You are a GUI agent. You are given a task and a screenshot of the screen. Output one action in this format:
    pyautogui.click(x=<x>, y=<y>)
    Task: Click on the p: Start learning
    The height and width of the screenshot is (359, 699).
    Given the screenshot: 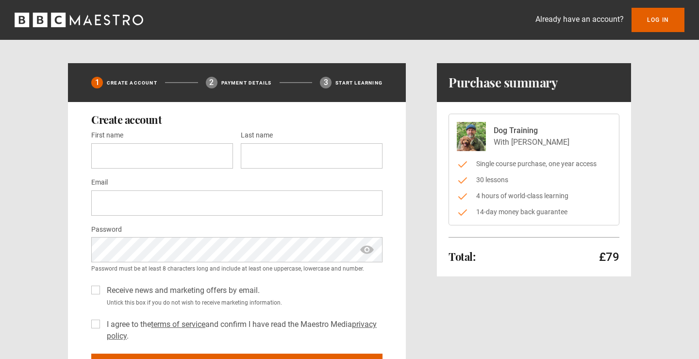 What is the action you would take?
    pyautogui.click(x=359, y=83)
    